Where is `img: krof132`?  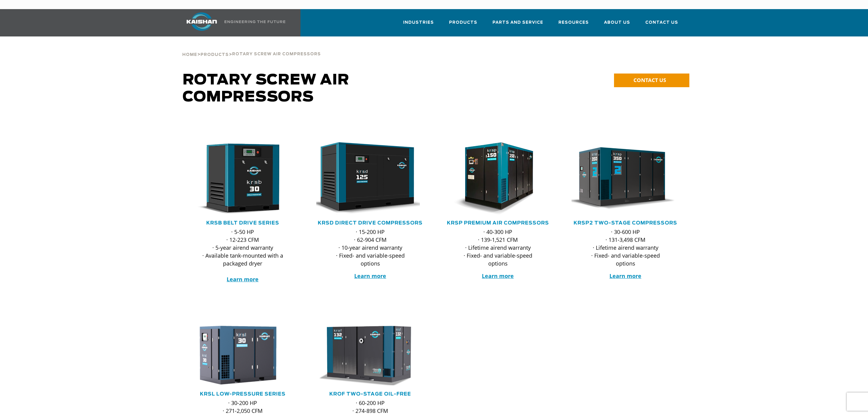 img: krof132 is located at coordinates (366, 355).